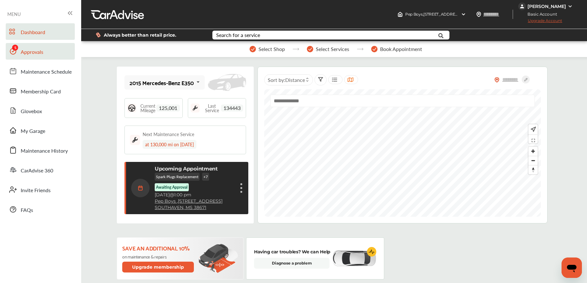 The image size is (587, 283). Describe the element at coordinates (40, 91) in the screenshot. I see `a: Membership Card` at that location.